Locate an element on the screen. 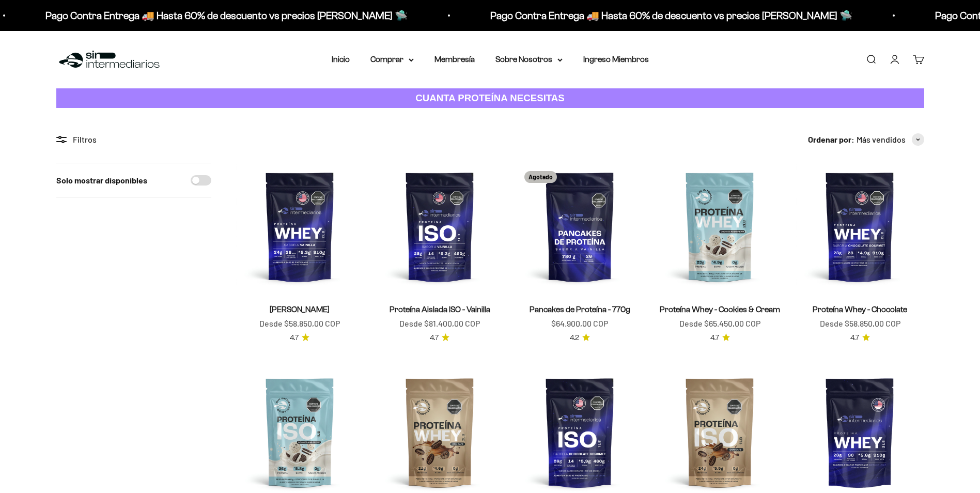  strong: CUANTA PROTEÍNA NECESITAS is located at coordinates (490, 97).